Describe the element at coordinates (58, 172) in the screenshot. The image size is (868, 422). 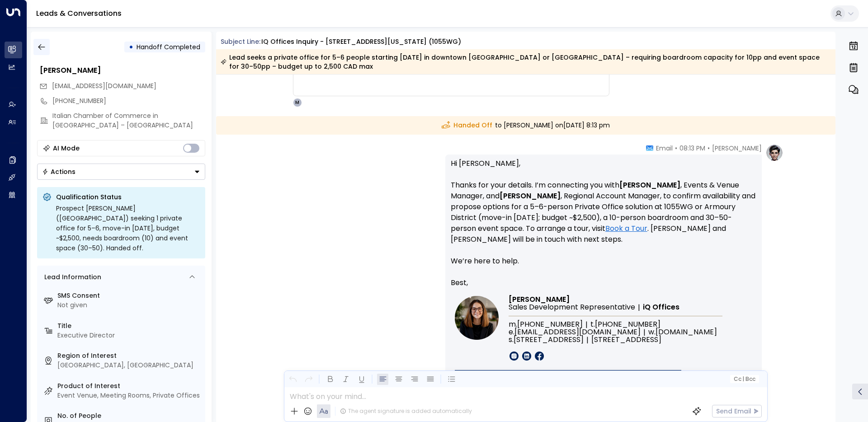
I see `div: Actions` at that location.